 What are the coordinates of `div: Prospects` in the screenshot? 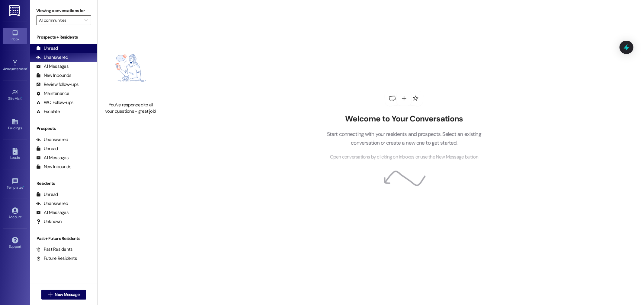 It's located at (64, 129).